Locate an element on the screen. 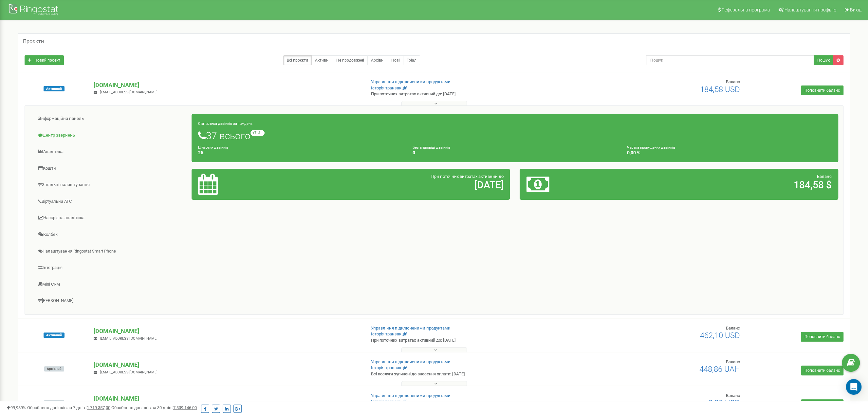 This screenshot has height=416, width=868. span: 99,989% is located at coordinates (17, 407).